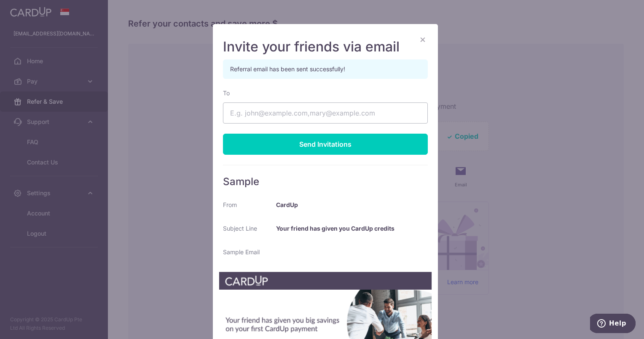  I want to click on b: CardUp, so click(287, 204).